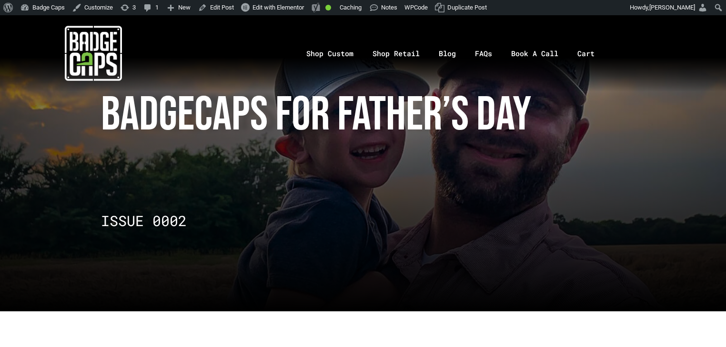 The width and height of the screenshot is (726, 347). What do you see at coordinates (316, 115) in the screenshot?
I see `span: badgecaps for father’s day` at bounding box center [316, 115].